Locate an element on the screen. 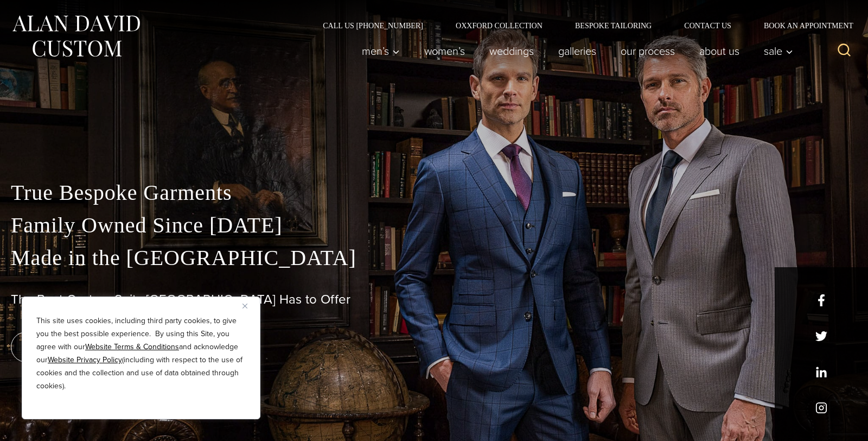 Image resolution: width=868 pixels, height=441 pixels. img: Alan David Custom is located at coordinates (76, 36).